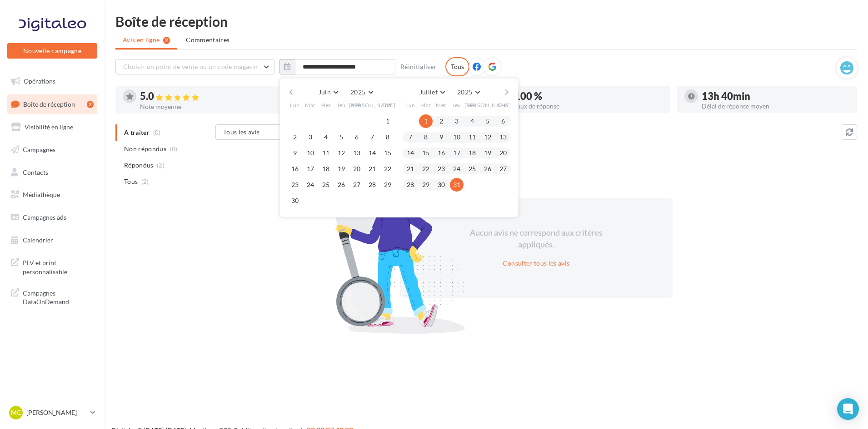  I want to click on a: Visibilité en ligne, so click(52, 127).